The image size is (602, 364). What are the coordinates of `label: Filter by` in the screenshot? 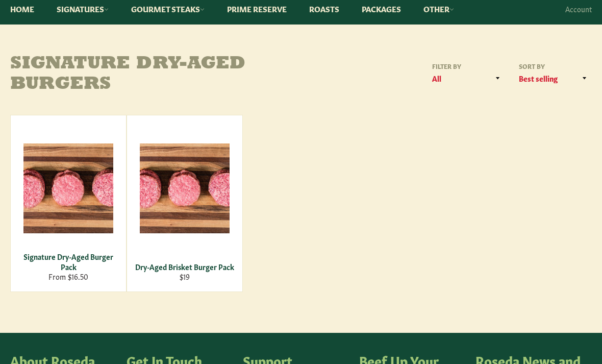 It's located at (467, 66).